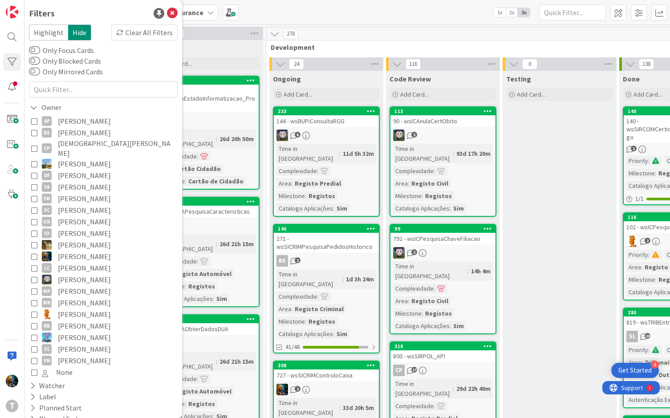  Describe the element at coordinates (103, 372) in the screenshot. I see `button: None` at that location.